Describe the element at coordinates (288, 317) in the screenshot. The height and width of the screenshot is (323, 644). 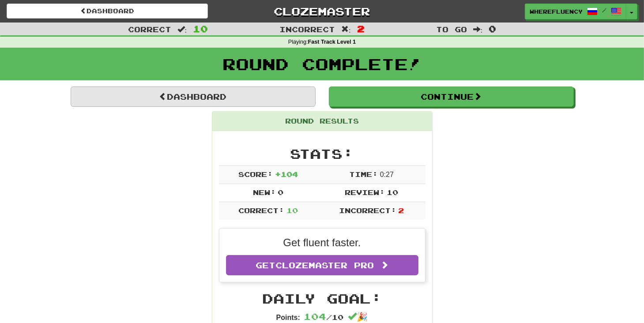
I see `strong: Points:` at that location.